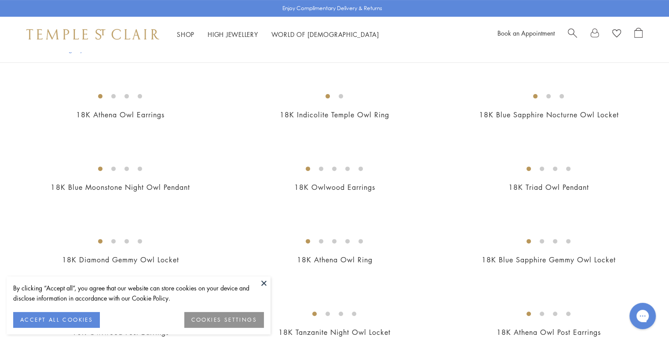  Describe the element at coordinates (18, 16) in the screenshot. I see `button: Gorgias live chat` at that location.